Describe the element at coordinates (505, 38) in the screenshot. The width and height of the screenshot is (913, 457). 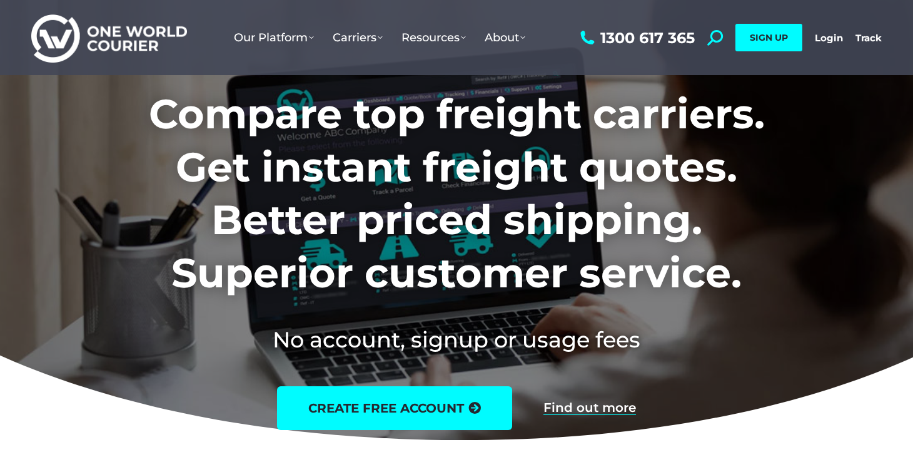
I see `a: About` at that location.